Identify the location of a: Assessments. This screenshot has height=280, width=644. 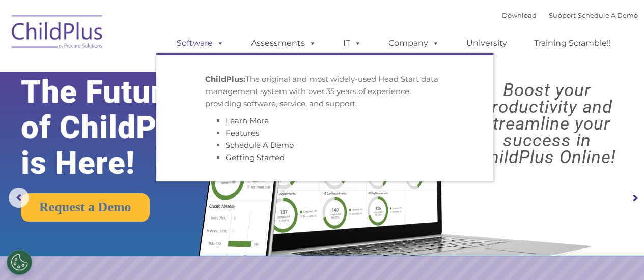
(283, 43).